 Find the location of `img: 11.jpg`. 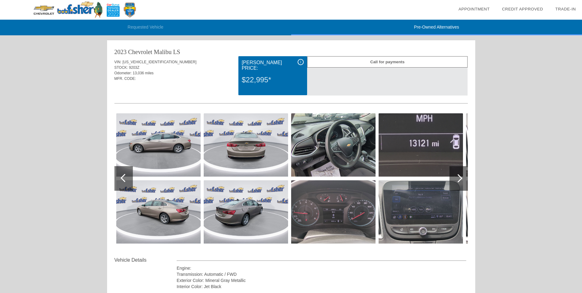

img: 11.jpg is located at coordinates (333, 212).